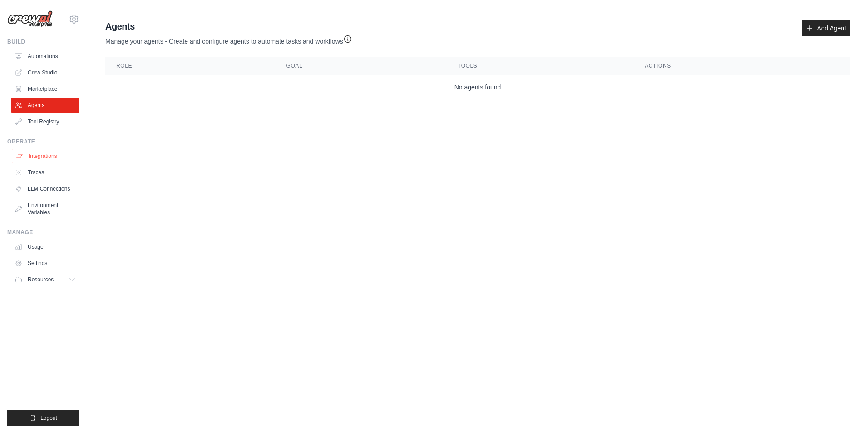 The image size is (868, 433). What do you see at coordinates (361, 66) in the screenshot?
I see `th: Goal` at bounding box center [361, 66].